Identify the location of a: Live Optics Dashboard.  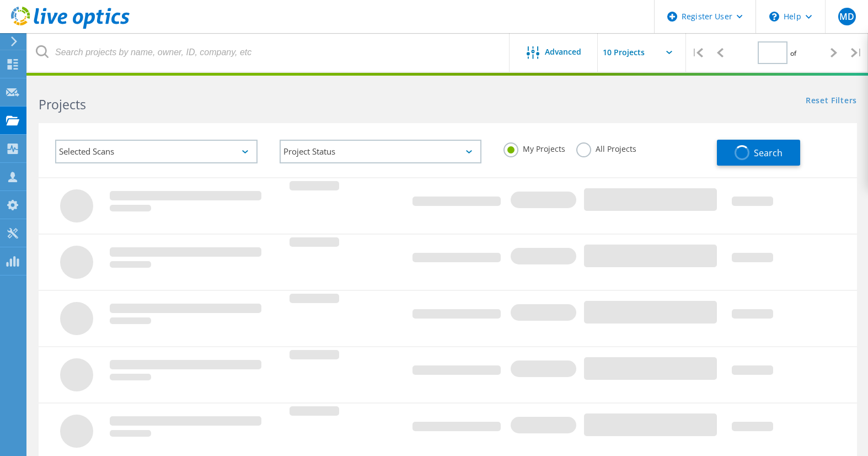
(70, 27).